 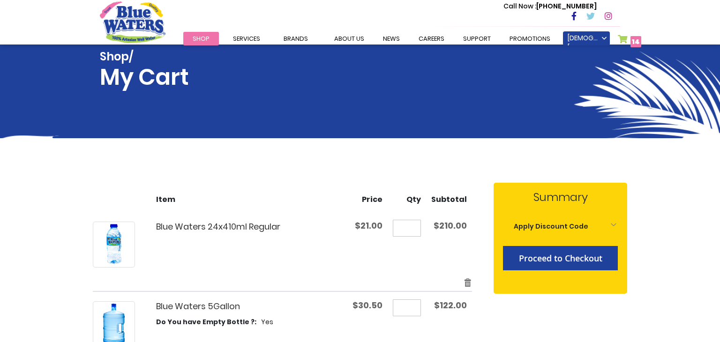 I want to click on a: News, so click(x=392, y=38).